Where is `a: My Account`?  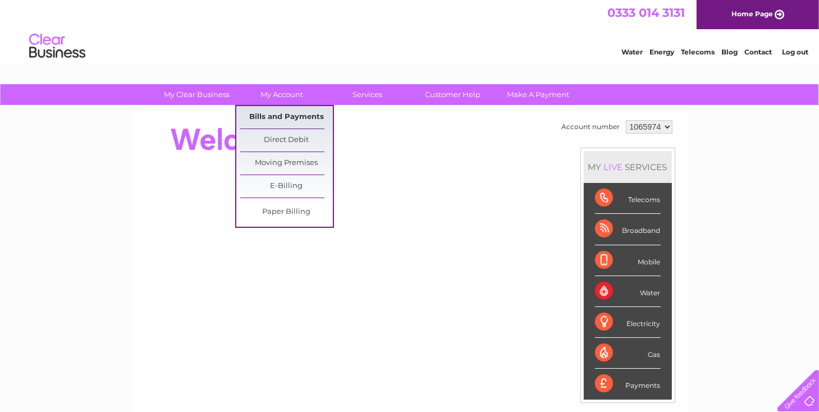 a: My Account is located at coordinates (282, 94).